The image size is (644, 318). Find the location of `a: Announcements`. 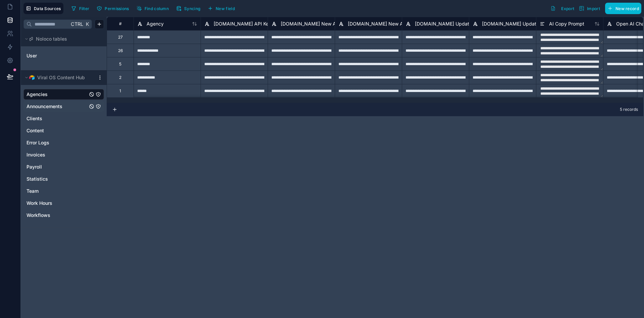

a: Announcements is located at coordinates (57, 106).